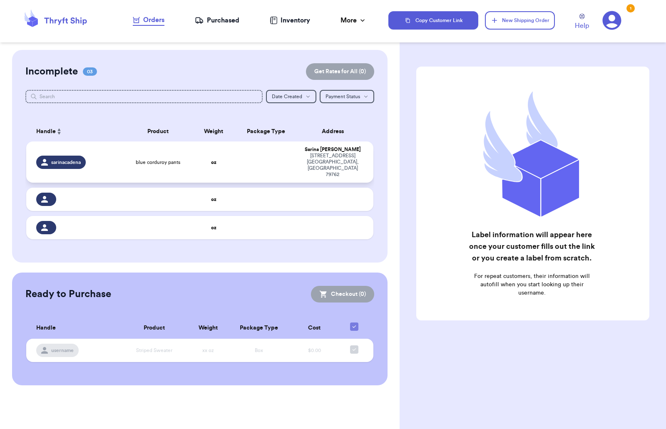  Describe the element at coordinates (340, 72) in the screenshot. I see `button: Get Rates for All (0)` at that location.